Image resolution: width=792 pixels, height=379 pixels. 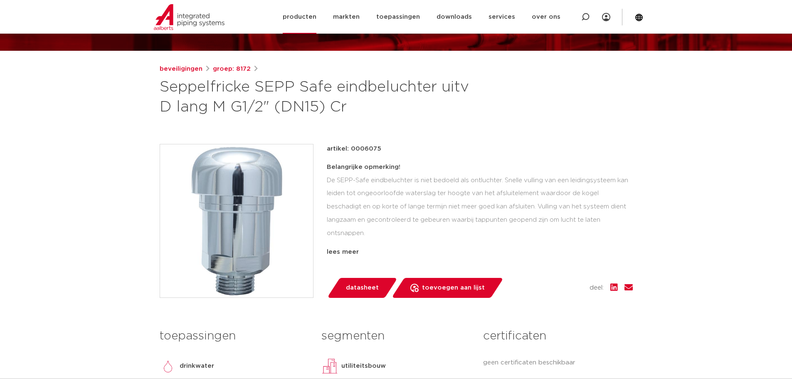 What do you see at coordinates (596, 288) in the screenshot?
I see `span: deel:` at bounding box center [596, 288].